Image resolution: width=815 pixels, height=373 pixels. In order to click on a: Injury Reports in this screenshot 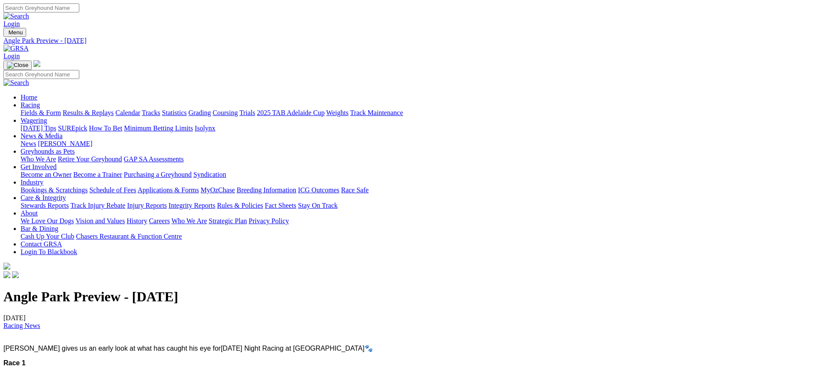, I will do `click(147, 205)`.